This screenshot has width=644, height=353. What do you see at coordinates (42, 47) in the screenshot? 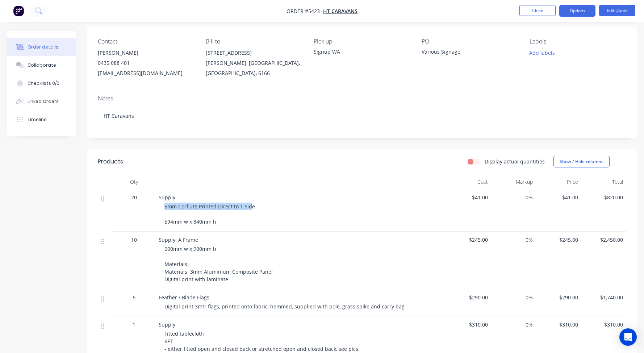
I see `button: Order details` at bounding box center [42, 47].